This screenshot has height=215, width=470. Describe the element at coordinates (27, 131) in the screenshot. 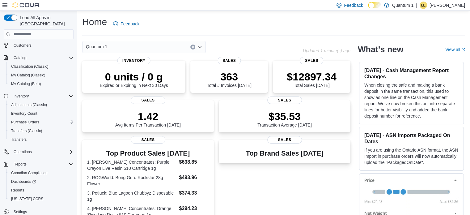

I see `span: Transfers (Classic)` at that location.